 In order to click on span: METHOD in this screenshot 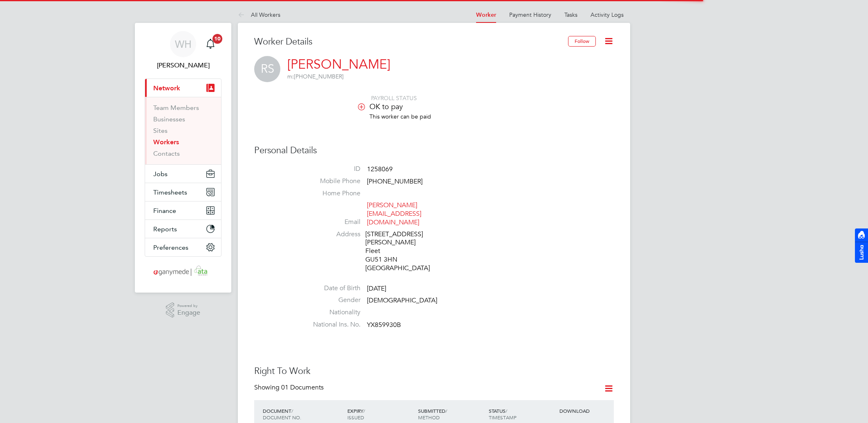, I will do `click(428, 417)`.